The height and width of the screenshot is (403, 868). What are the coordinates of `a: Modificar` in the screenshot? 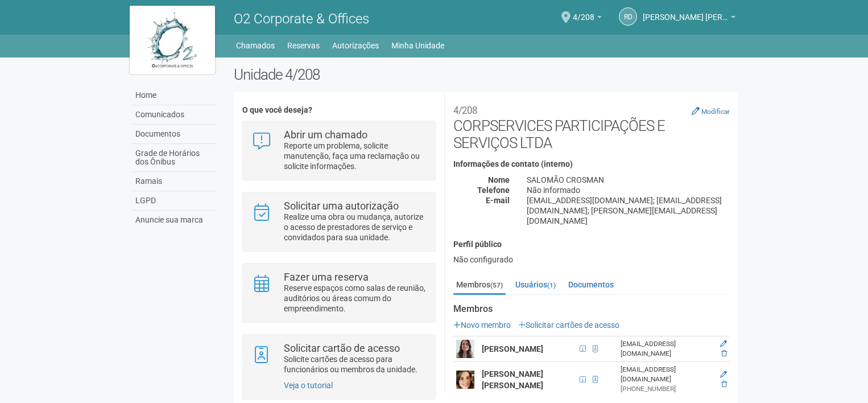 It's located at (711, 111).